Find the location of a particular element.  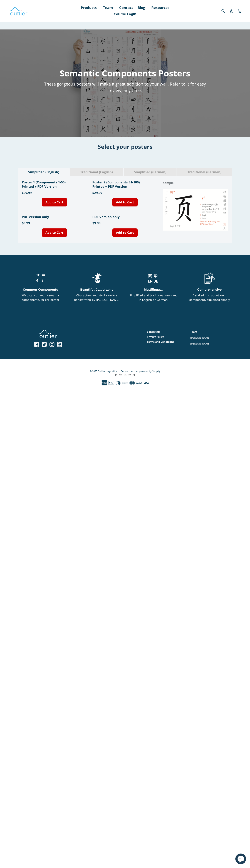

h1: Sample is located at coordinates (196, 183).